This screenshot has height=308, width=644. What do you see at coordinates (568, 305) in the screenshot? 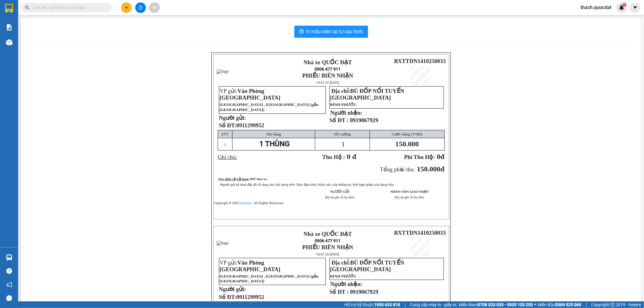
I see `strong: 0369 525 060` at bounding box center [568, 305].